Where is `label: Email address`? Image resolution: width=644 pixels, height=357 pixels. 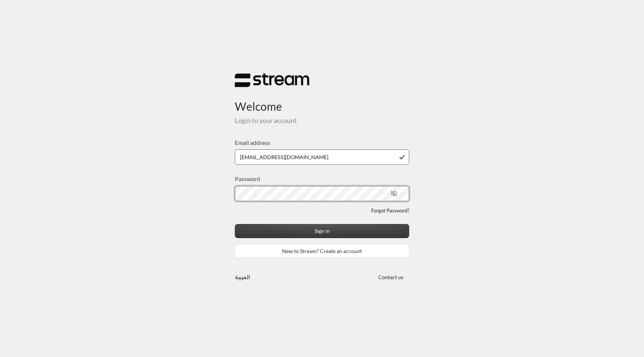 label: Email address is located at coordinates (252, 143).